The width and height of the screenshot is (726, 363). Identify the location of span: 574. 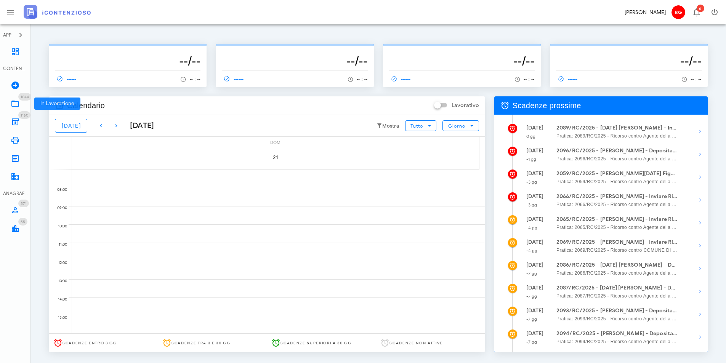
(24, 204).